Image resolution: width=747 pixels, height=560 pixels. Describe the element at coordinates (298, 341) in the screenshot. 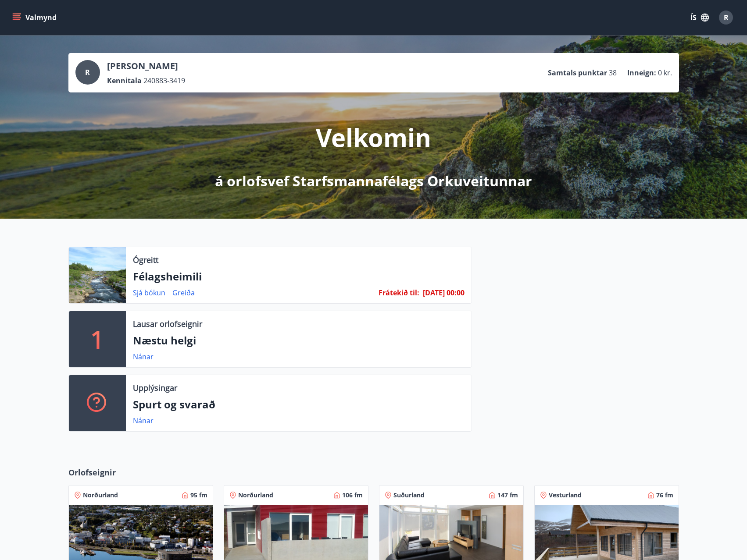

I see `p: Næstu helgi` at that location.